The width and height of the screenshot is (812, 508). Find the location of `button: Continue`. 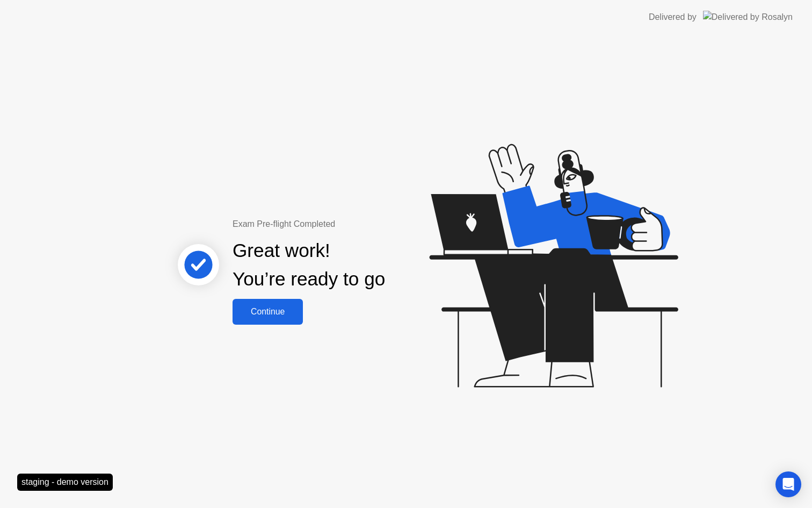

button: Continue is located at coordinates (268, 312).